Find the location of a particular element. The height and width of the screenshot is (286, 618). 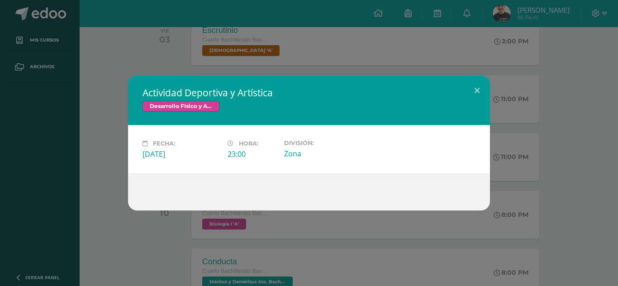

h2: Actividad Deportiva y Artística is located at coordinates (309, 93).